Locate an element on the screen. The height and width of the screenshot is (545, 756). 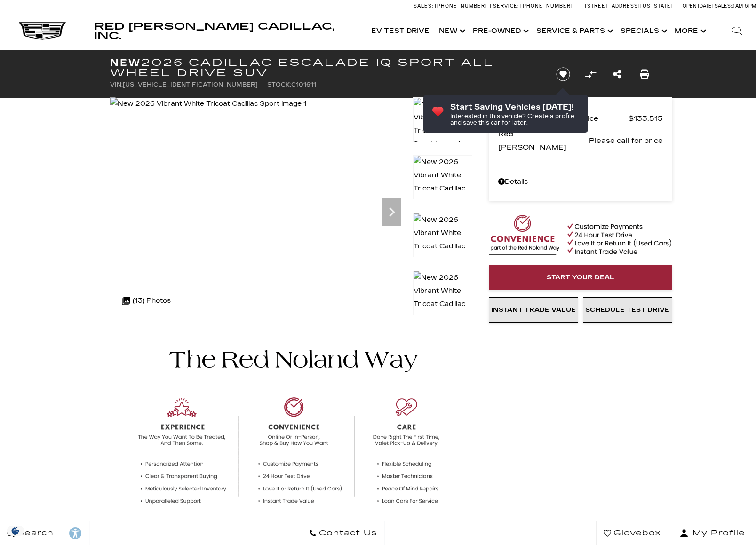
img: Opt-Out Icon is located at coordinates (15, 530).